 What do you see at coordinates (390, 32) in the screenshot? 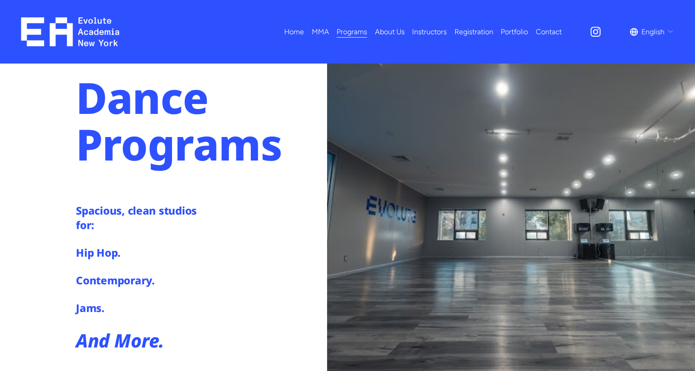
I see `a: About Us` at bounding box center [390, 32].